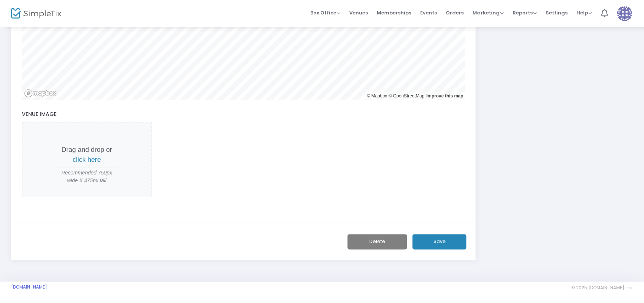  Describe the element at coordinates (358, 12) in the screenshot. I see `span: Venues` at that location.